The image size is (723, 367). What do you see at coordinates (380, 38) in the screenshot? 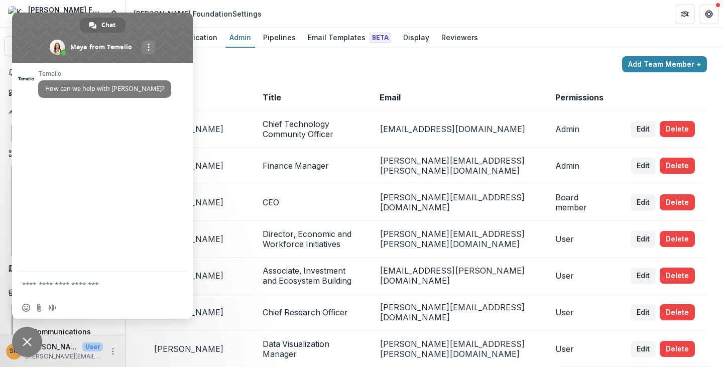
I see `span: Beta` at bounding box center [380, 38].